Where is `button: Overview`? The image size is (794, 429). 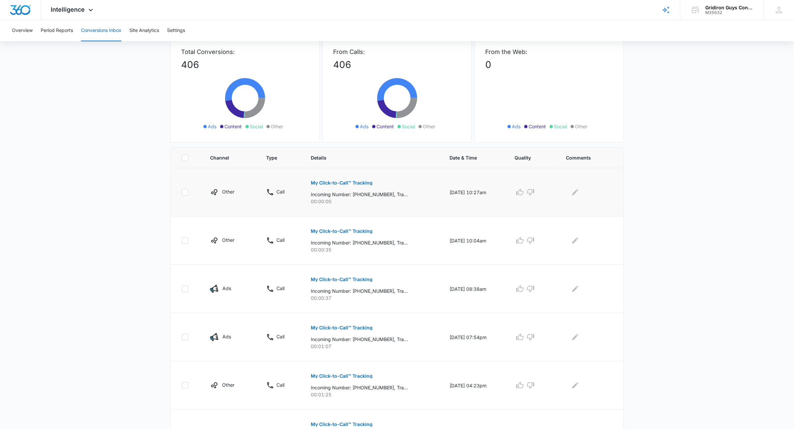 button: Overview is located at coordinates (22, 31).